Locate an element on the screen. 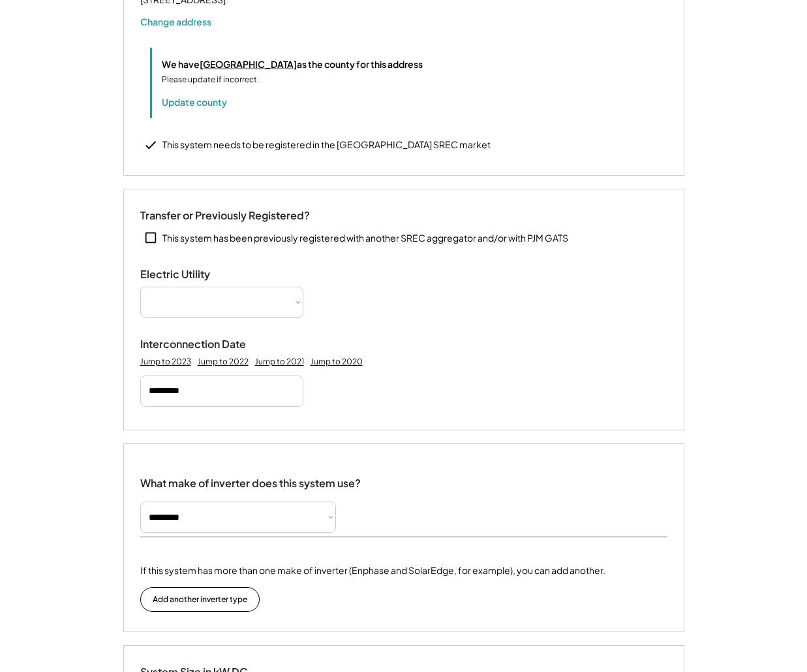 The width and height of the screenshot is (807, 672). button: Change address is located at coordinates (175, 22).